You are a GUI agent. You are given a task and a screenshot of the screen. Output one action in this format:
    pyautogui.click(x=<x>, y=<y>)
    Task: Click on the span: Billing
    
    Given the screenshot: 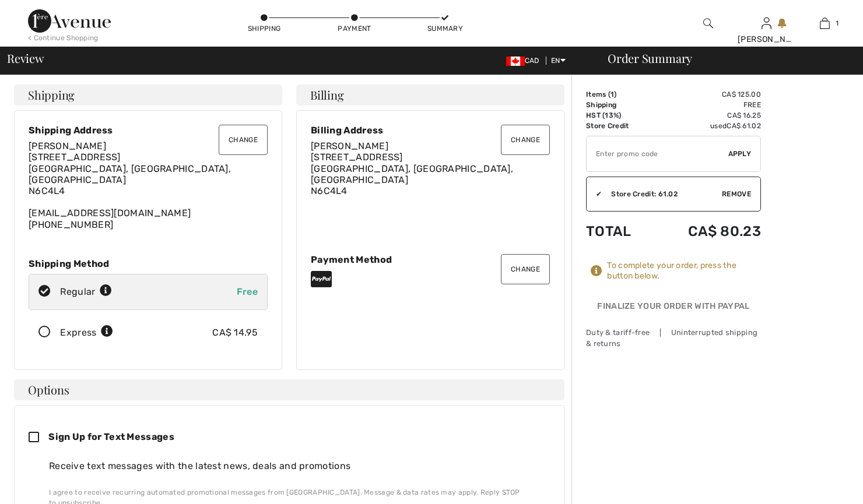 What is the action you would take?
    pyautogui.click(x=327, y=95)
    